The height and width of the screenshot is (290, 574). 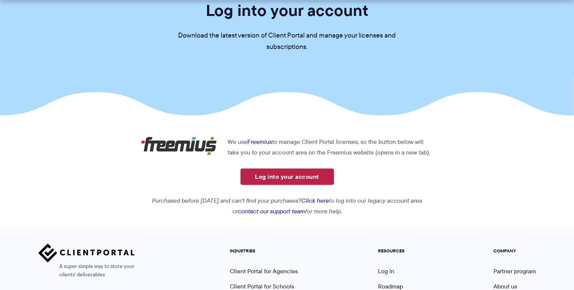 I want to click on h1: Log into your account, so click(x=287, y=10).